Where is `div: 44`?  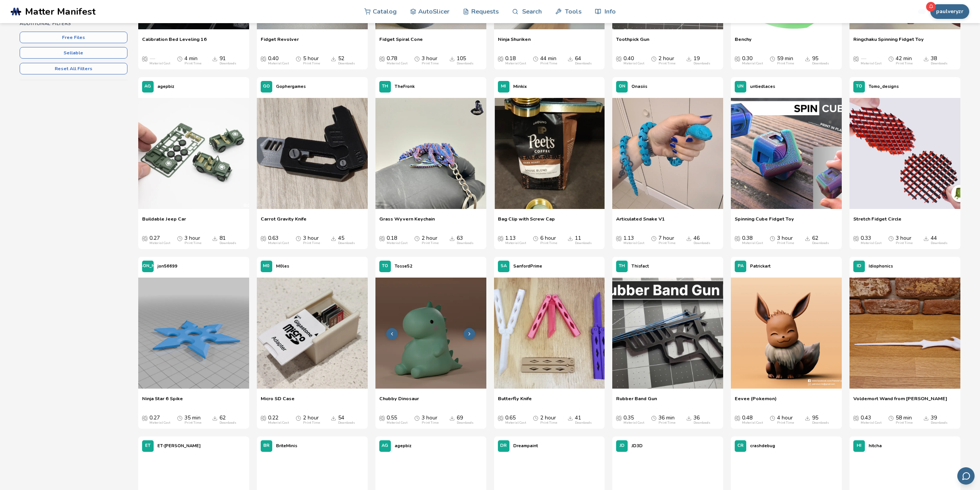
div: 44 is located at coordinates (939, 240).